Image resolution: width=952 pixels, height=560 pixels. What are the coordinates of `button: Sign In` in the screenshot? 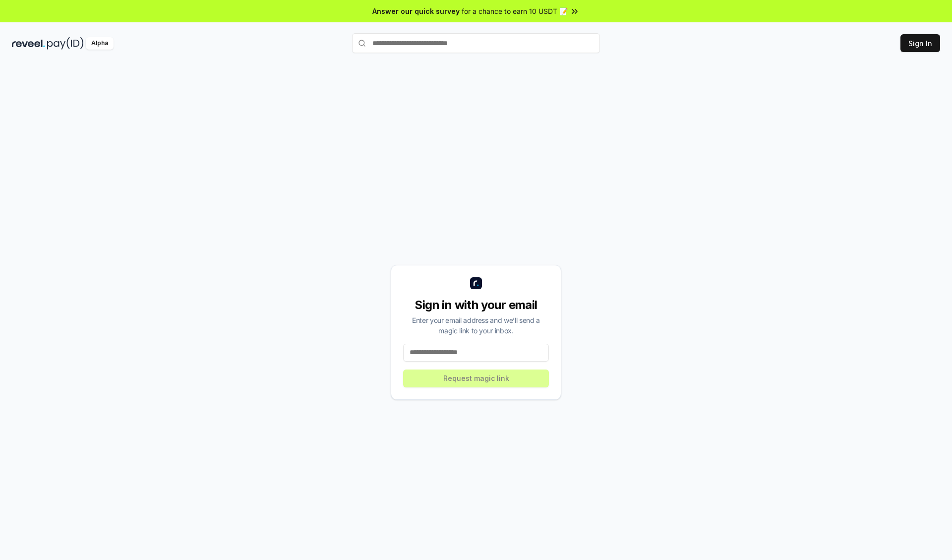 It's located at (921, 43).